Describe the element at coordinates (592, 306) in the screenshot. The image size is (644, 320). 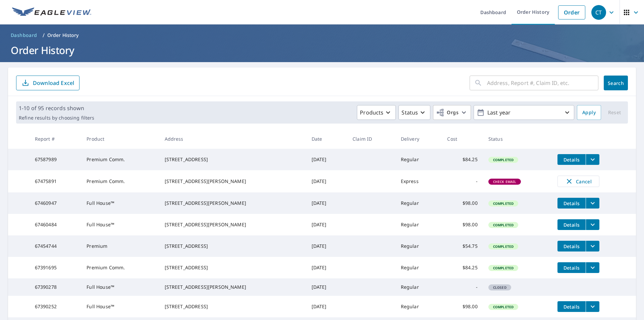
I see `button: filesDropdownBtn-67390252` at that location.